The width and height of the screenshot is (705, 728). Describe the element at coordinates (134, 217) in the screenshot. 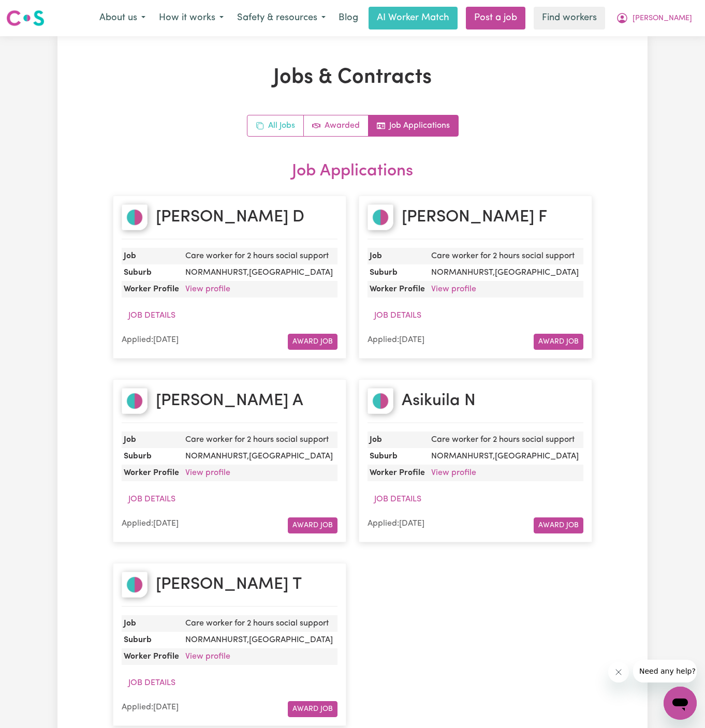

I see `img: Melissa` at that location.